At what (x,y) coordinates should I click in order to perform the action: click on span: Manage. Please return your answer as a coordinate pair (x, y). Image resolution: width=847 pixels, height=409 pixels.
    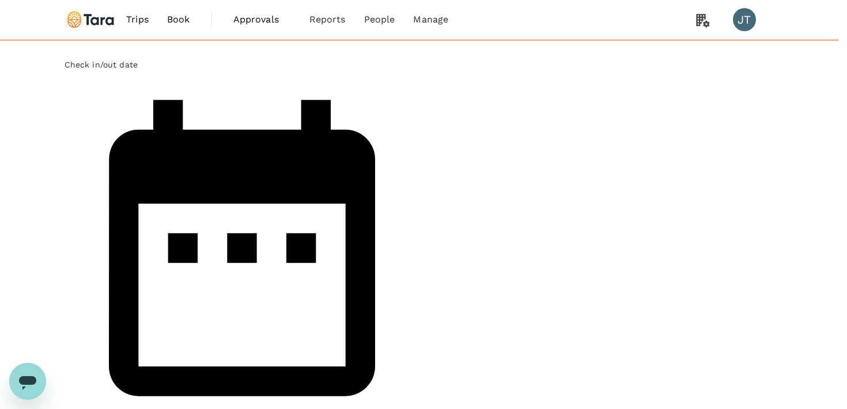
    Looking at the image, I should click on (430, 20).